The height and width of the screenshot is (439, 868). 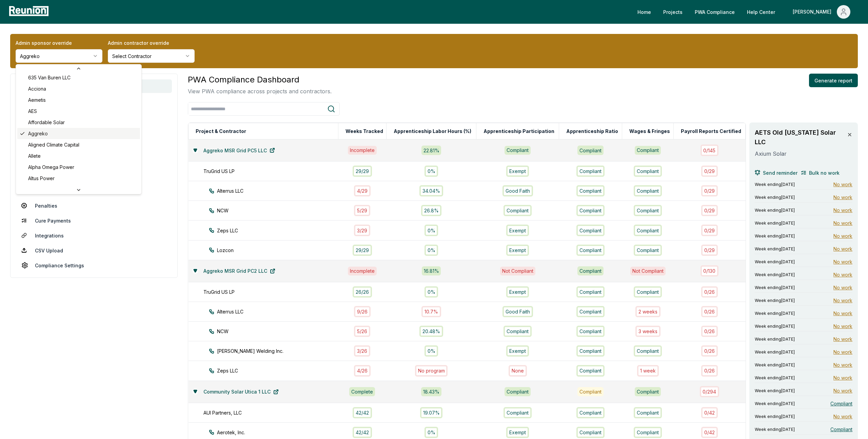 What do you see at coordinates (38, 134) in the screenshot?
I see `span: Aggreko` at bounding box center [38, 134].